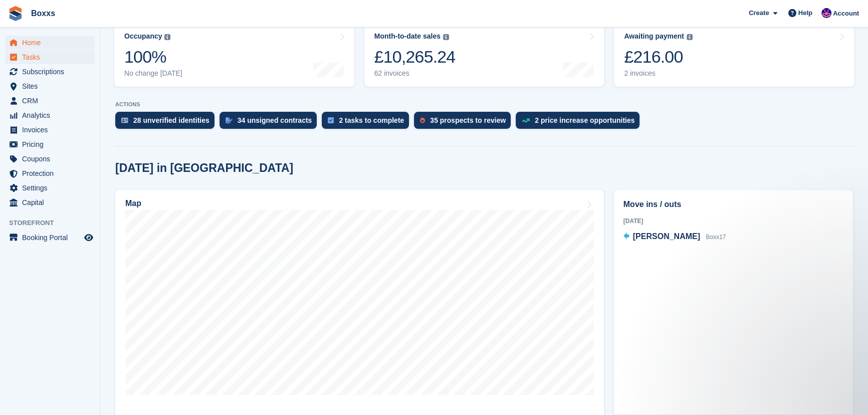  What do you see at coordinates (54, 223) in the screenshot?
I see `span: Storefront` at bounding box center [54, 223].